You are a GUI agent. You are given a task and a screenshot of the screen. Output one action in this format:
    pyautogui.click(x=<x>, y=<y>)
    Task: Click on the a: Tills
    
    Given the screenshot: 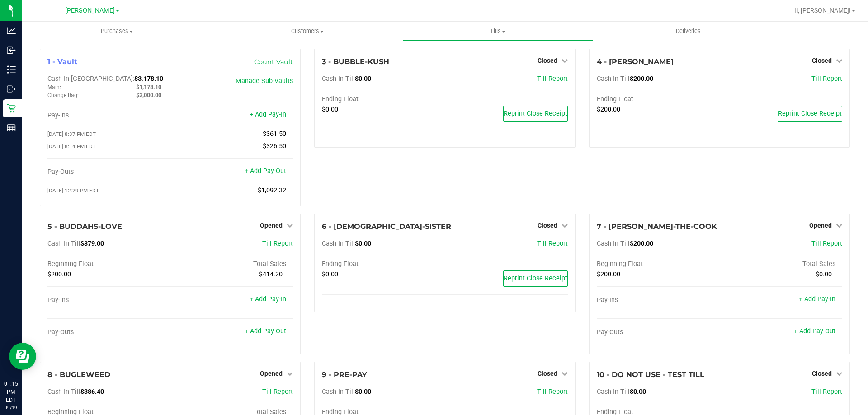 What is the action you would take?
    pyautogui.click(x=497, y=31)
    